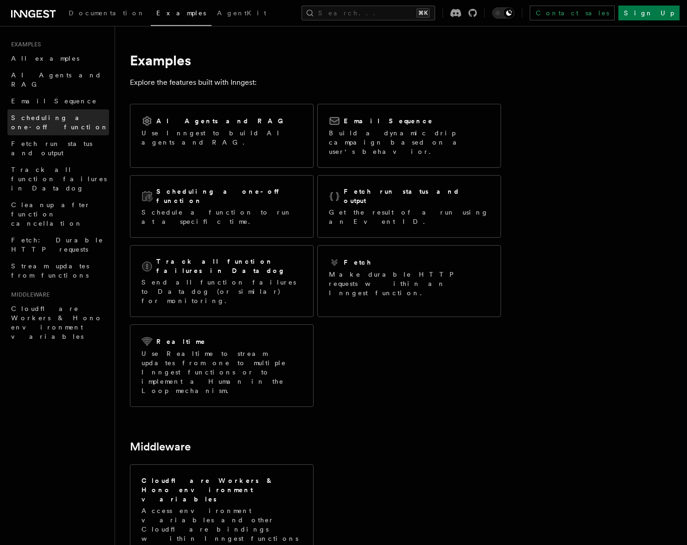 This screenshot has width=687, height=545. What do you see at coordinates (409, 284) in the screenshot?
I see `p: Make durable HTTP requests within an Inngest function.` at bounding box center [409, 284].